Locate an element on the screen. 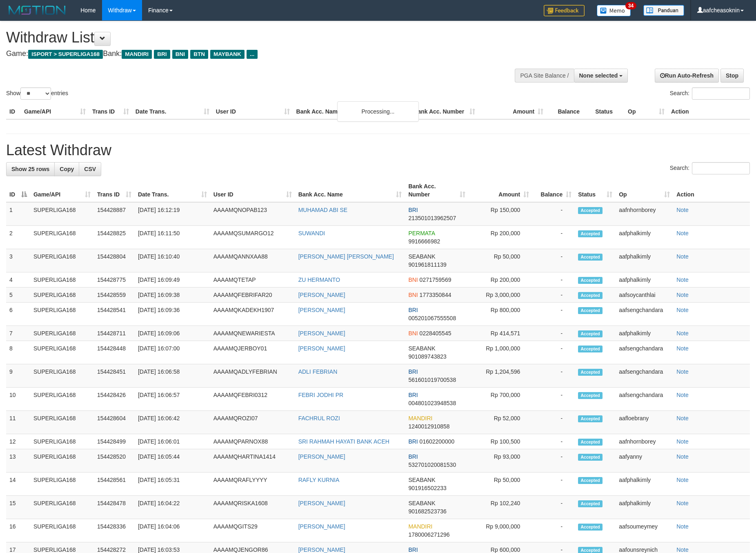 Image resolution: width=756 pixels, height=553 pixels. td: 8 is located at coordinates (18, 353).